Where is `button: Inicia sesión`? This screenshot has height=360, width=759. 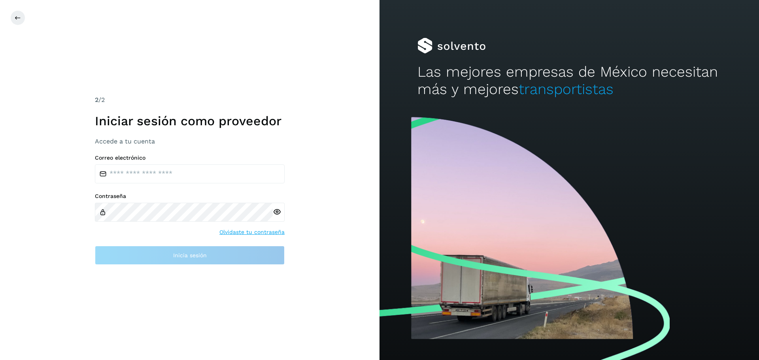 button: Inicia sesión is located at coordinates (190, 255).